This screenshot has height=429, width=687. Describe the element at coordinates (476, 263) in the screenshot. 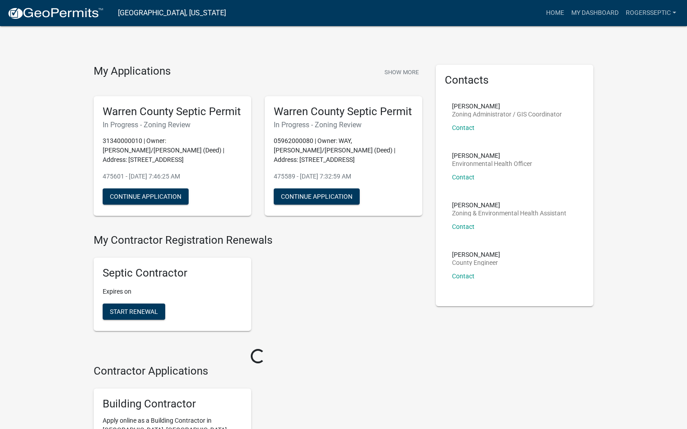

I see `p: County Engineer` at that location.